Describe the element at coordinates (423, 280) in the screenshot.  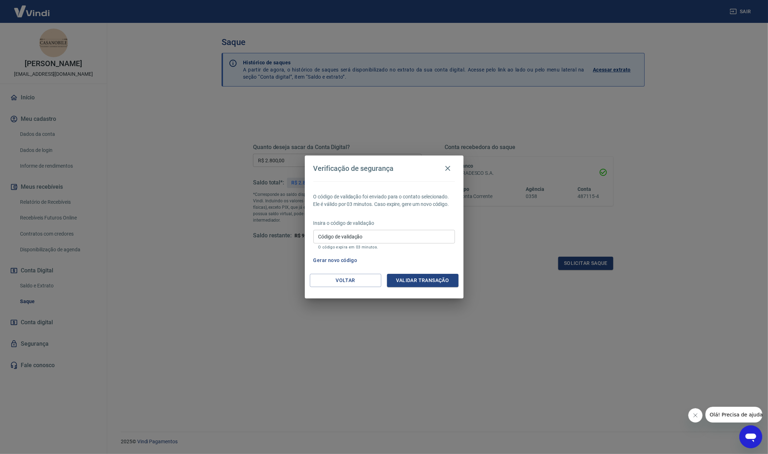
I see `button: Validar transação` at that location.